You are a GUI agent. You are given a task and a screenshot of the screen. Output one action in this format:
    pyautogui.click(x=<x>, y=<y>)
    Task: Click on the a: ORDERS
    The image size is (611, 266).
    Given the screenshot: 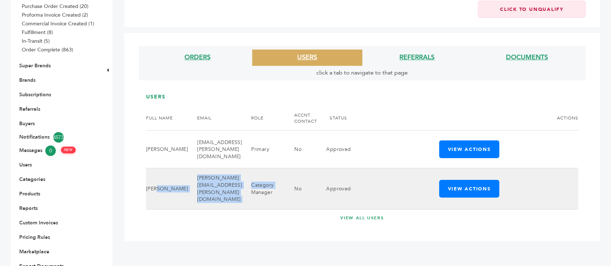 What is the action you would take?
    pyautogui.click(x=197, y=57)
    